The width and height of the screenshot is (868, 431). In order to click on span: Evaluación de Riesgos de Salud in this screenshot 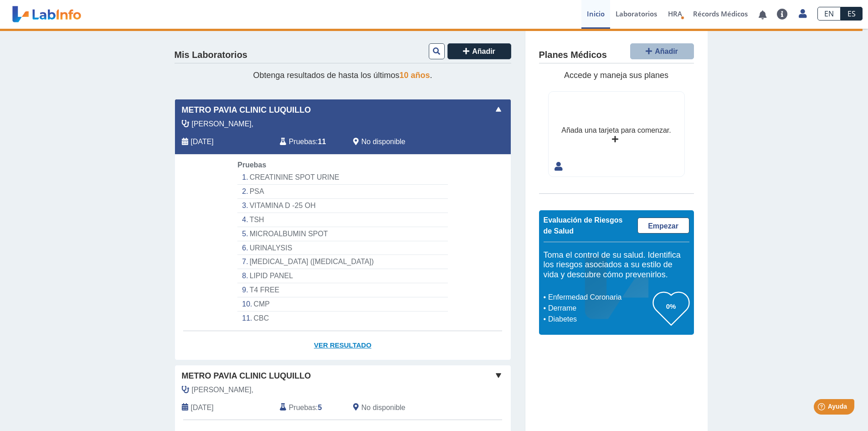, I will do `click(583, 225)`.